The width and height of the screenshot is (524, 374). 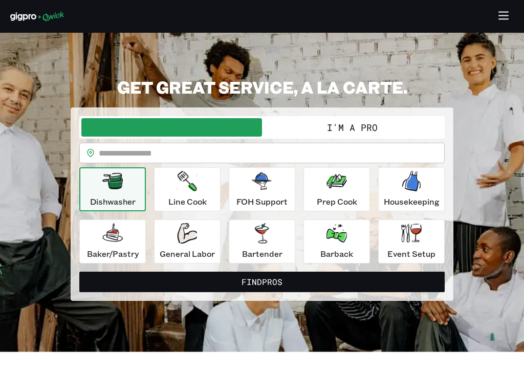 What do you see at coordinates (187, 189) in the screenshot?
I see `button: Line Cook` at bounding box center [187, 189].